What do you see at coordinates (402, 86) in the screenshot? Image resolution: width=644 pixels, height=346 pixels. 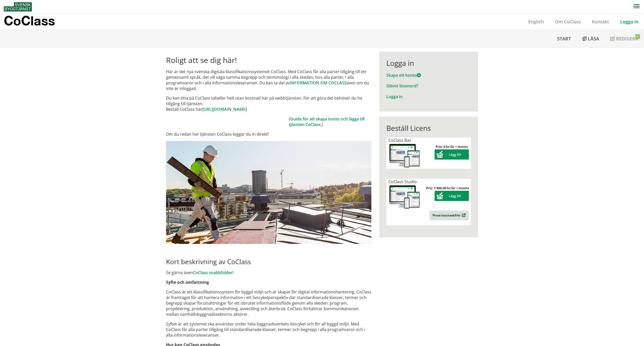 I see `a: Glömt lösenord?` at bounding box center [402, 86].